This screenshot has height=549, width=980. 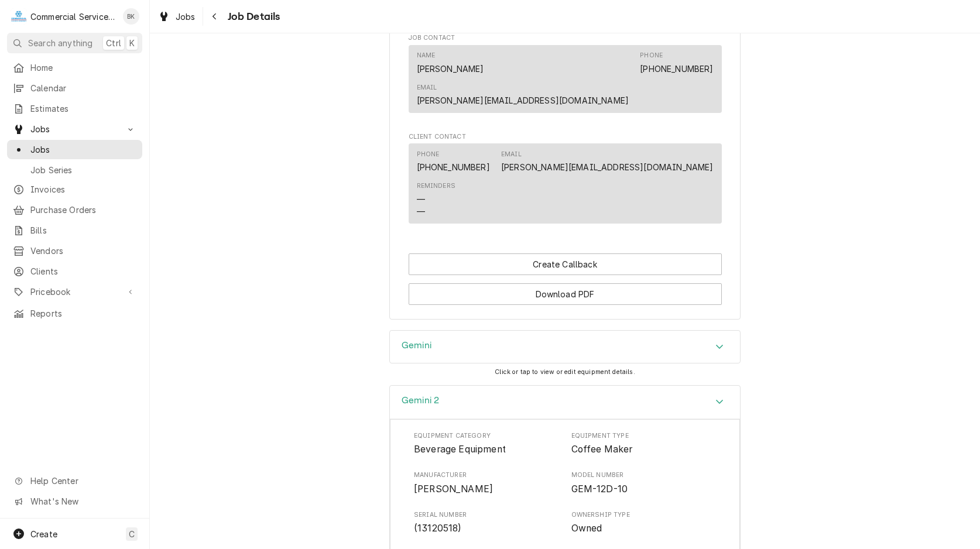 What do you see at coordinates (565, 279) in the screenshot?
I see `div: Button Group` at bounding box center [565, 279].